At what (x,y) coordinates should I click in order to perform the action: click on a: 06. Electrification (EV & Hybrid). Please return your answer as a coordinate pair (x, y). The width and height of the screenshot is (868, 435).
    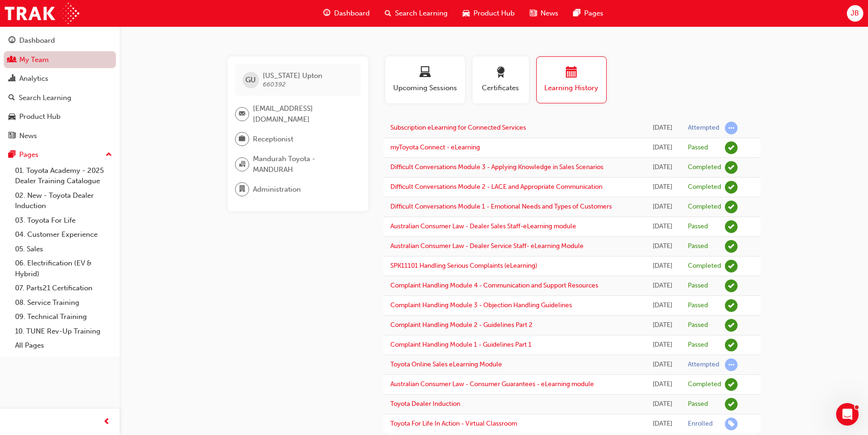
    Looking at the image, I should click on (64, 269).